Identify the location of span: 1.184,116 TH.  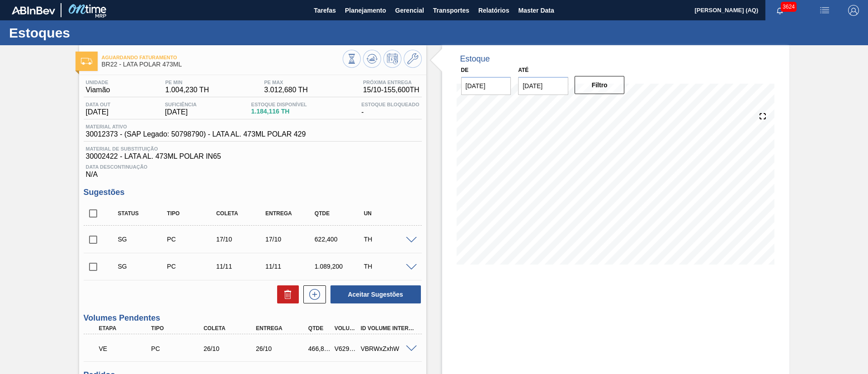
(279, 111).